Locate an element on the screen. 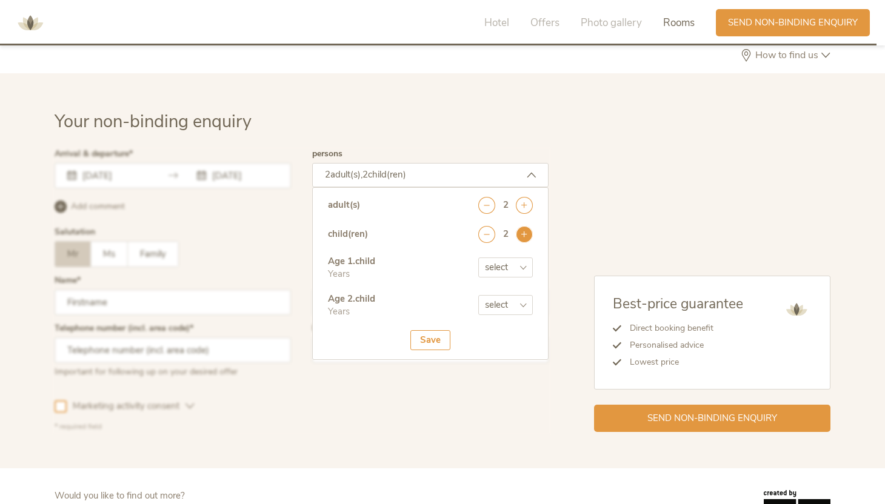 This screenshot has width=885, height=504. li: Lowest price is located at coordinates (682, 362).